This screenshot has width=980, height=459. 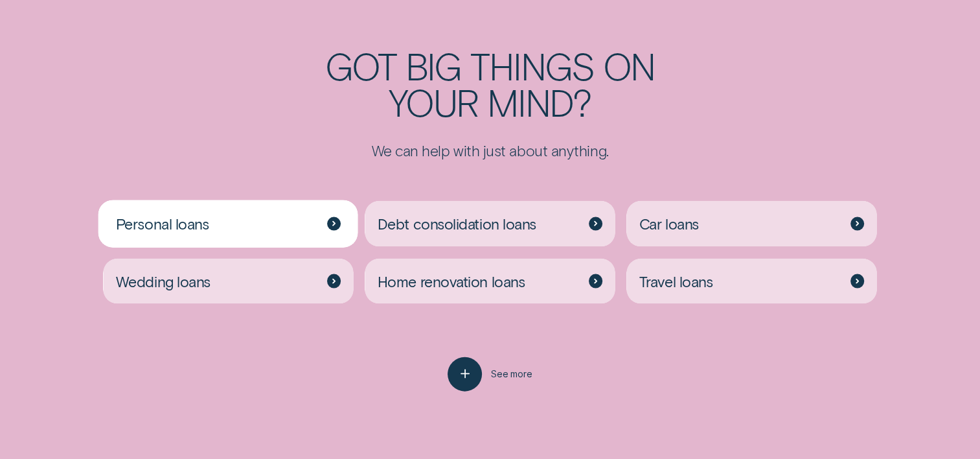 I want to click on span: Wedding loans, so click(x=163, y=281).